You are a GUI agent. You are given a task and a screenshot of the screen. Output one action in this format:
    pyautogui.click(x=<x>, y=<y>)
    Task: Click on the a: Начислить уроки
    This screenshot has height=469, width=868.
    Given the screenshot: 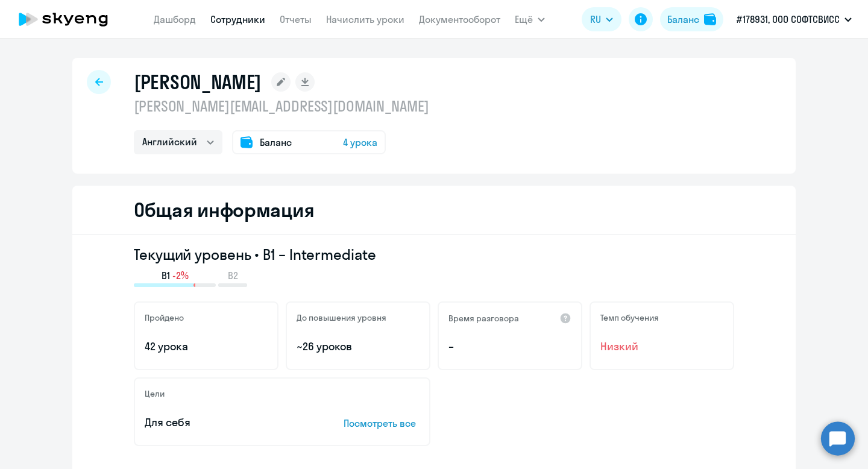 What is the action you would take?
    pyautogui.click(x=365, y=20)
    